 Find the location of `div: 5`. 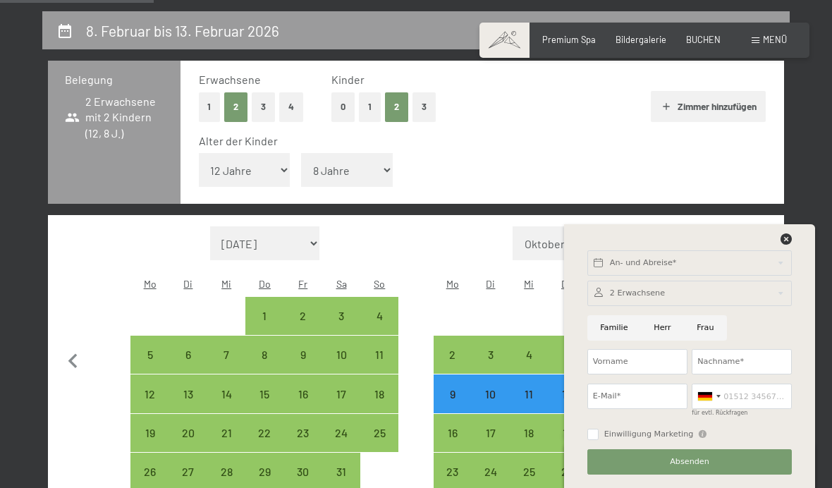

div: 5 is located at coordinates (149, 367).